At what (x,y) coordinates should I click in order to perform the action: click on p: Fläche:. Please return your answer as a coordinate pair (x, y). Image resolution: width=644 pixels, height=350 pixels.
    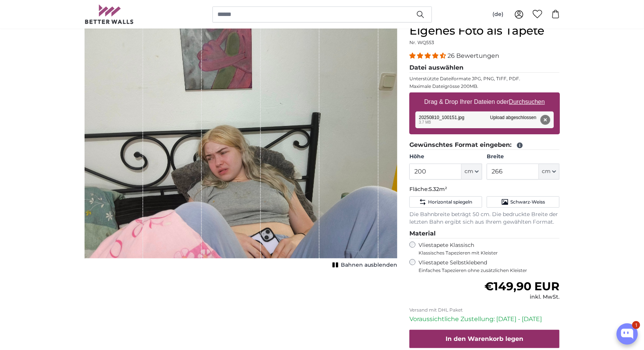
    Looking at the image, I should click on (485, 189).